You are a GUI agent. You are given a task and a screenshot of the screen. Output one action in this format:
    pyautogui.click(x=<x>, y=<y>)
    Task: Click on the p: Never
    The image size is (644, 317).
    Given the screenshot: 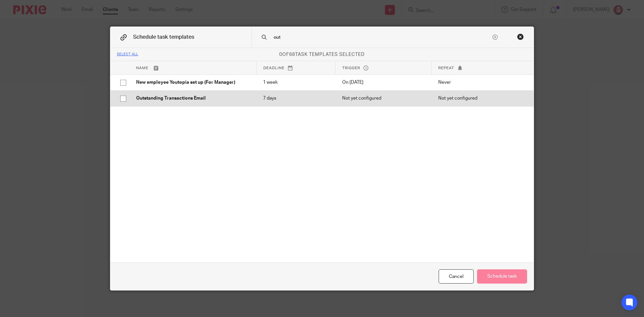 What is the action you would take?
    pyautogui.click(x=481, y=82)
    